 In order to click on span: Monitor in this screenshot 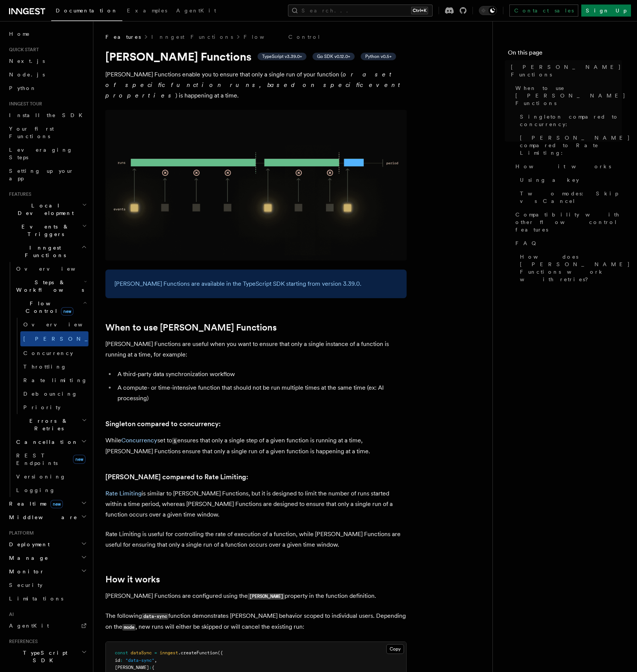, I will do `click(25, 571)`.